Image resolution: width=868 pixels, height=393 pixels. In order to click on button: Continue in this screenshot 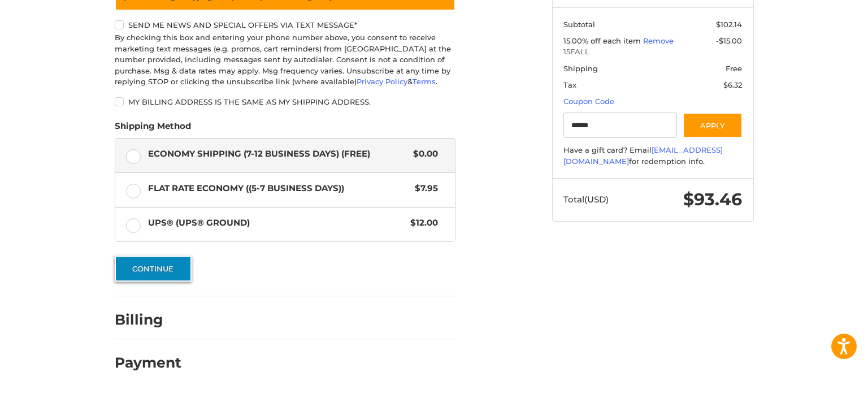, I will do `click(153, 268)`.